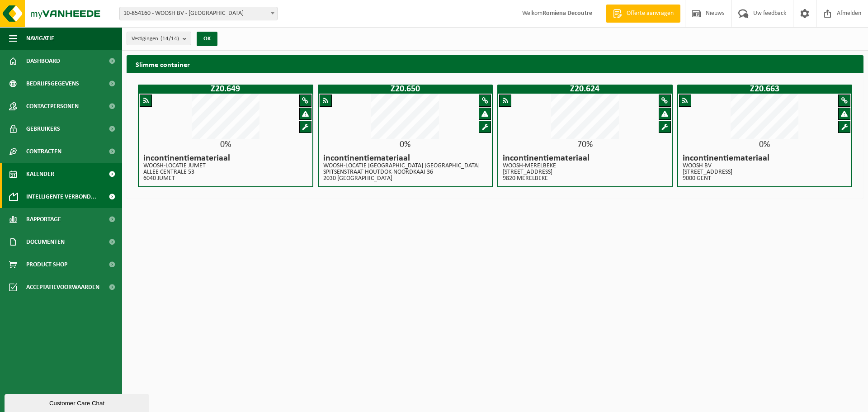 This screenshot has height=412, width=868. Describe the element at coordinates (585, 89) in the screenshot. I see `h1: Z20.624` at that location.